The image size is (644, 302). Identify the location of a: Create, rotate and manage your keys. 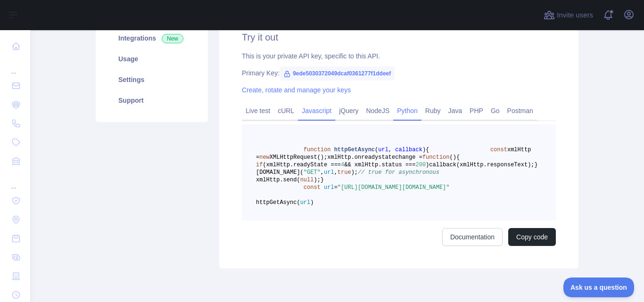
(296, 90).